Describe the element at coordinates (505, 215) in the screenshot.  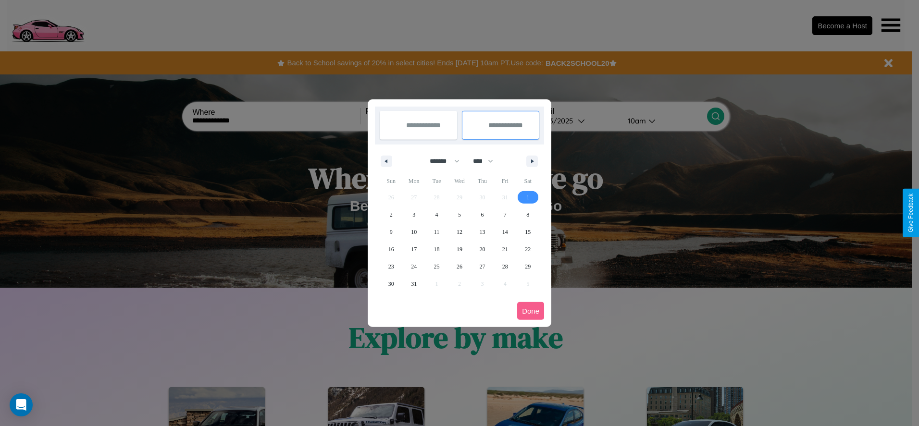
I see `span: 7` at that location.